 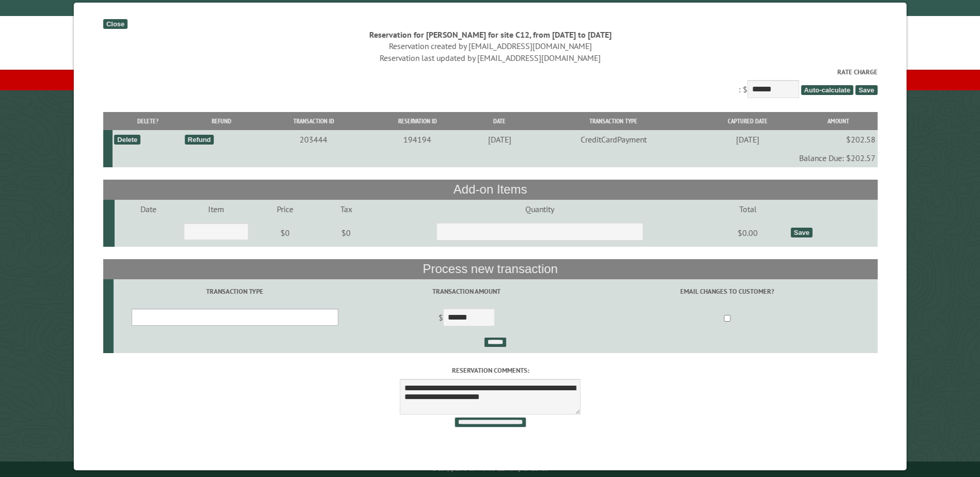 I want to click on th: Captured Date, so click(x=747, y=120).